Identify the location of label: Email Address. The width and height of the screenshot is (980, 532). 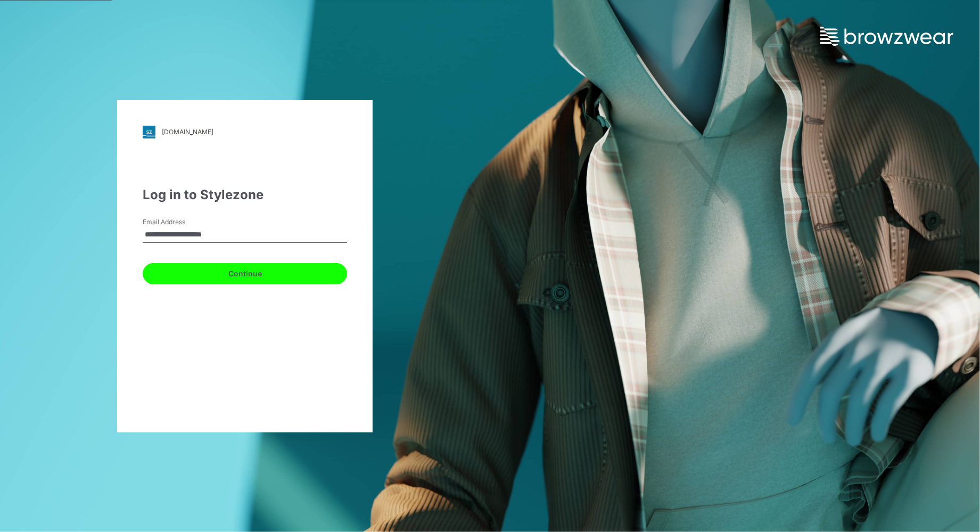
(180, 222).